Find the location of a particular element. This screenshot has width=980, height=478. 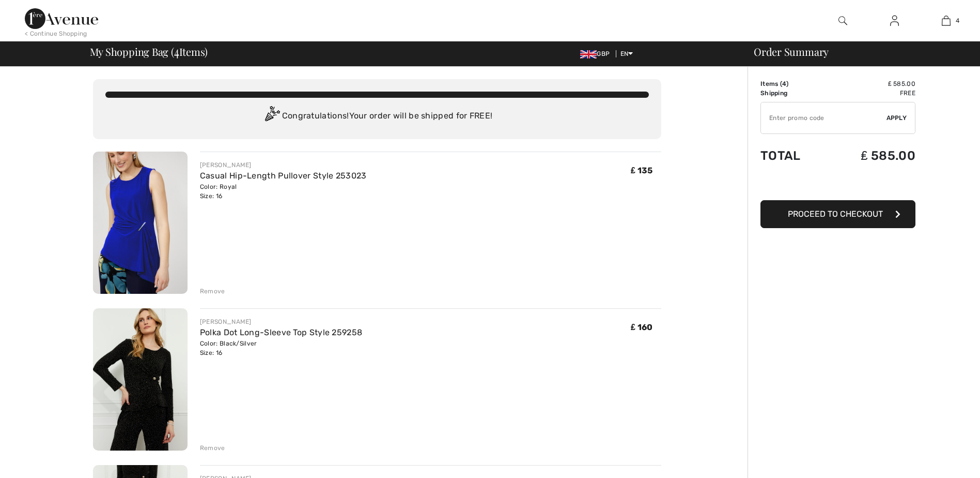

td: Total is located at coordinates (793, 156).